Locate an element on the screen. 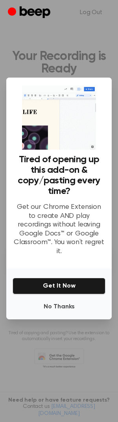 This screenshot has height=422, width=118. button: Get It Now is located at coordinates (59, 286).